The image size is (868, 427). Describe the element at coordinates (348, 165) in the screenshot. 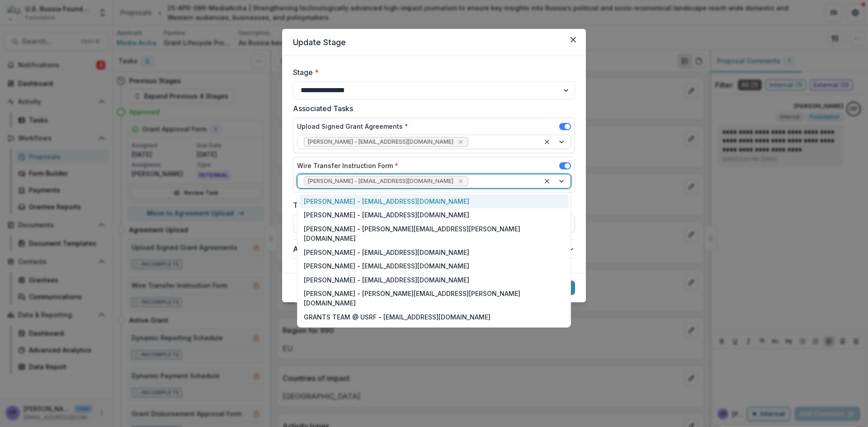

I see `label: Wire Transfer Instruction Form` at that location.